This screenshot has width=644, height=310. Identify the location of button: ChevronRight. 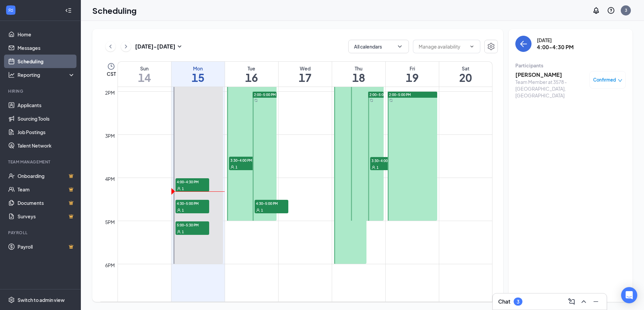
(126, 47).